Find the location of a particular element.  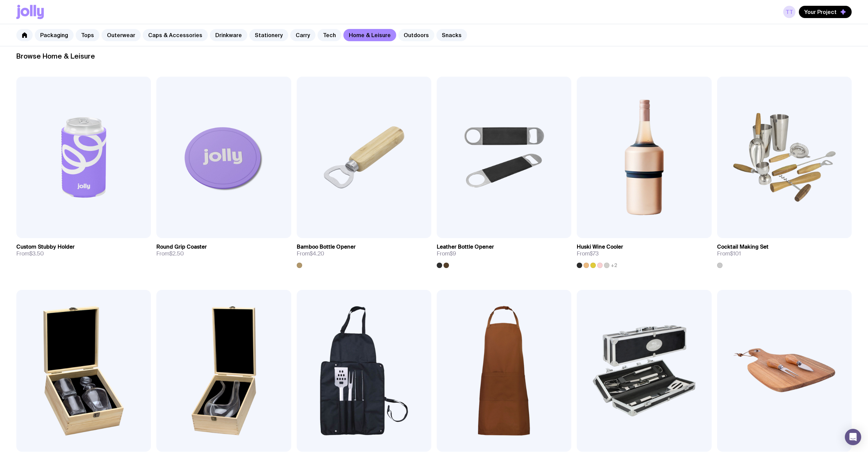

a: Leather Bottle OpenerFrom$9 is located at coordinates (504, 253).